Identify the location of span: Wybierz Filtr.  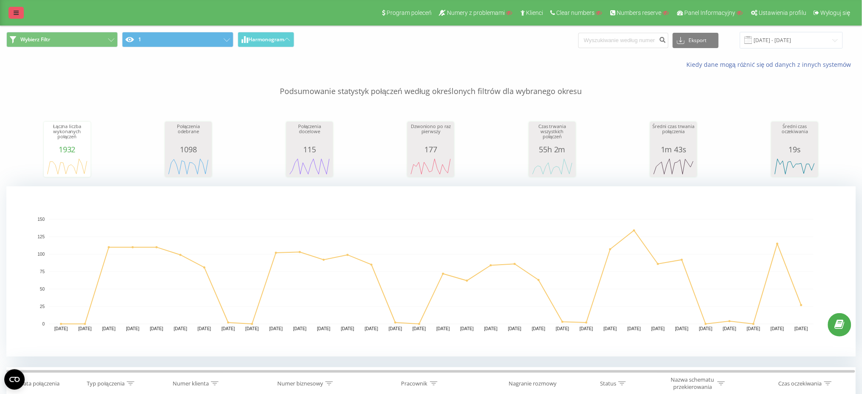
(35, 40).